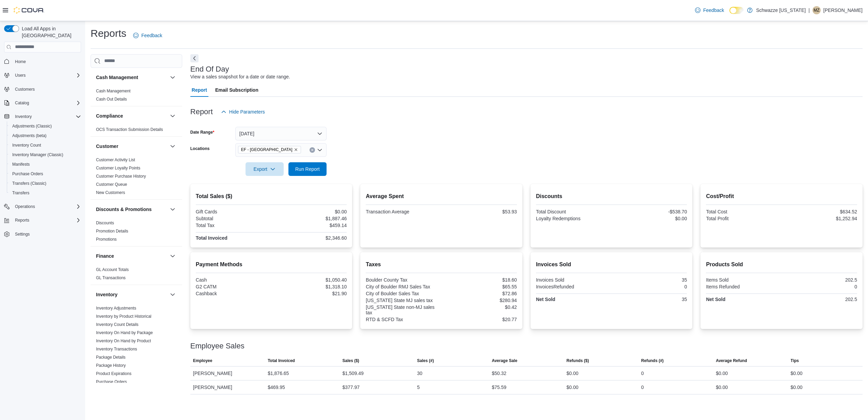  What do you see at coordinates (111, 99) in the screenshot?
I see `a: Cash Out Details` at bounding box center [111, 99].